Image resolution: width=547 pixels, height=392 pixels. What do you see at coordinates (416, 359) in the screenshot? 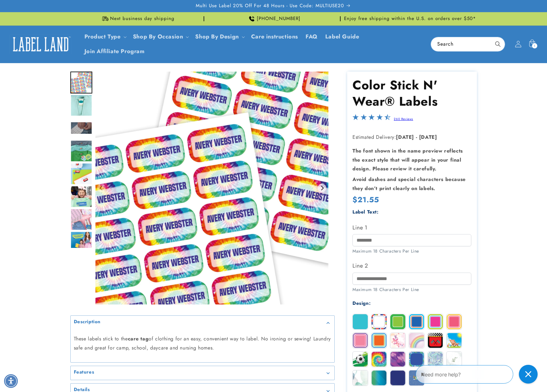
I see `img: Strokes` at bounding box center [416, 359].